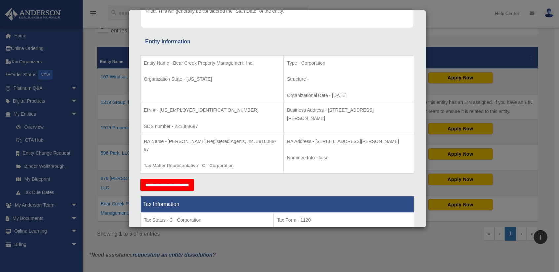  What do you see at coordinates (212, 166) in the screenshot?
I see `p: Tax Matter Representative - C - Corporation` at bounding box center [212, 166].